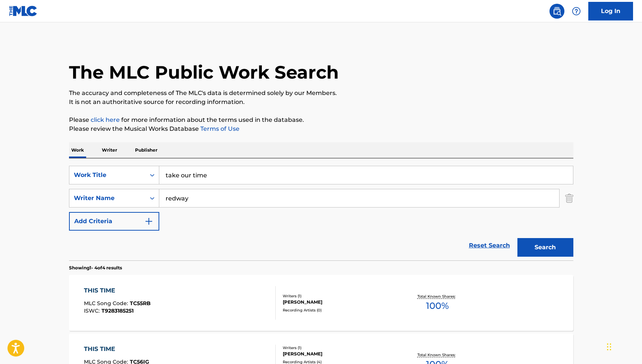 The width and height of the screenshot is (642, 364). I want to click on img: Delete Criterion, so click(569, 198).